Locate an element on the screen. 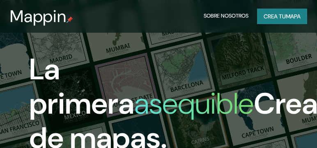 This screenshot has width=317, height=148. font: mapa is located at coordinates (293, 16).